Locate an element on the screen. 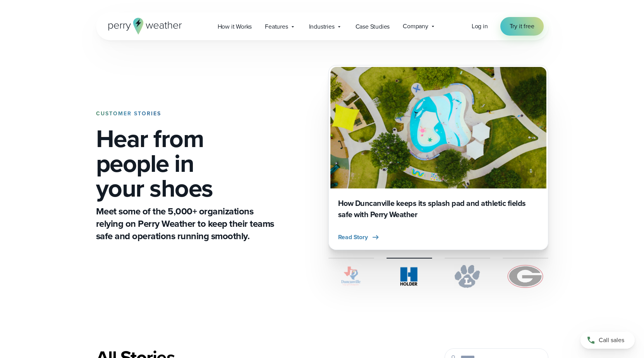  span: How it Works is located at coordinates (234, 27).